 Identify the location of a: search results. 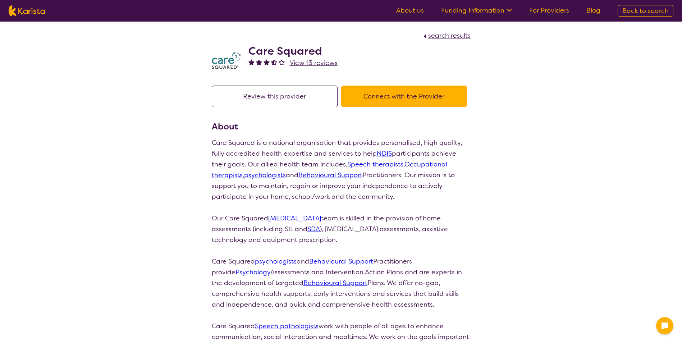
(446, 36).